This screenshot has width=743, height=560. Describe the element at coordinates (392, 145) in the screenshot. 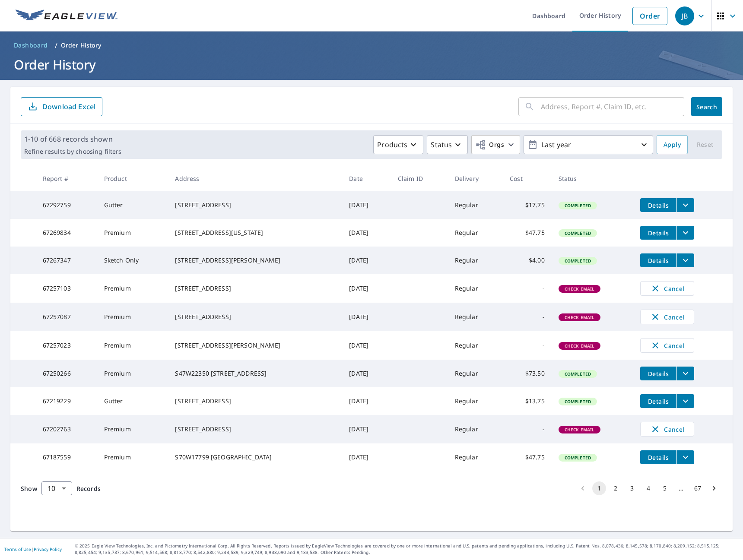

I see `p: Products` at that location.